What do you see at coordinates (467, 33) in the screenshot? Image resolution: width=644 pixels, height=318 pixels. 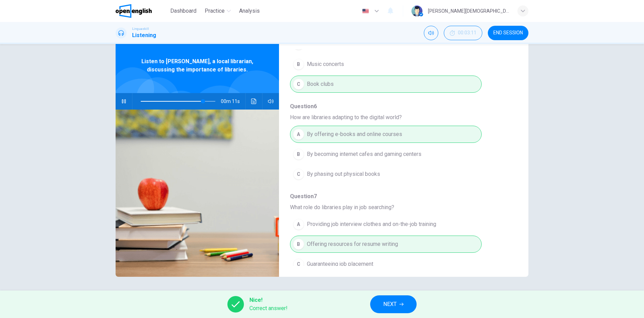 I see `span: 00:03:11` at bounding box center [467, 33].